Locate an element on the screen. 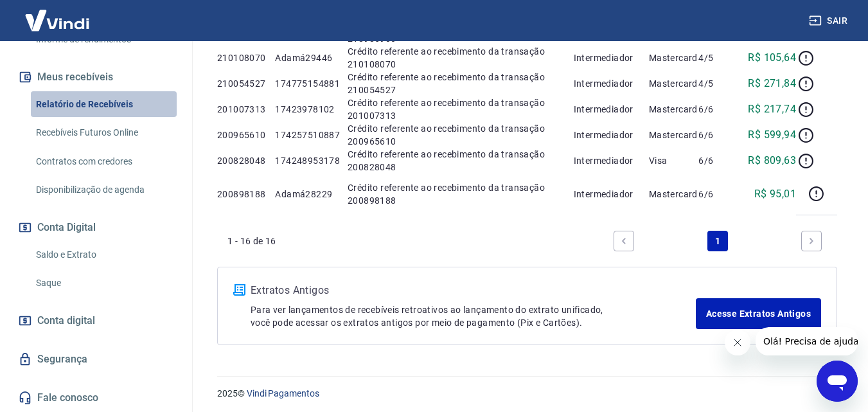  a: Segurança is located at coordinates (96, 359).